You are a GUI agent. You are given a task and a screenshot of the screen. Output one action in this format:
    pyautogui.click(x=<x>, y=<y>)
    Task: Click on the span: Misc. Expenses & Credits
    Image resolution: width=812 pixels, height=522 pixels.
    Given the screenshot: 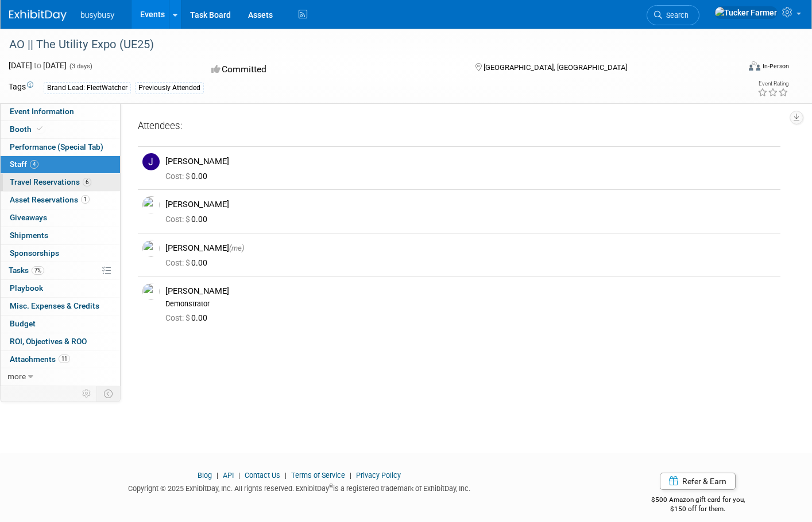 What is the action you would take?
    pyautogui.click(x=55, y=306)
    